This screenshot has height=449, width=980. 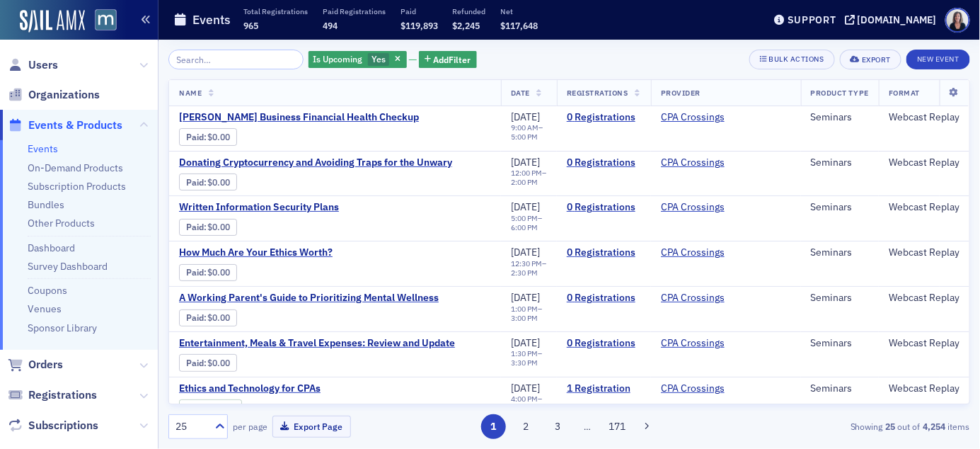 What do you see at coordinates (526, 263) in the screenshot?
I see `time: 12:30 PM` at bounding box center [526, 263].